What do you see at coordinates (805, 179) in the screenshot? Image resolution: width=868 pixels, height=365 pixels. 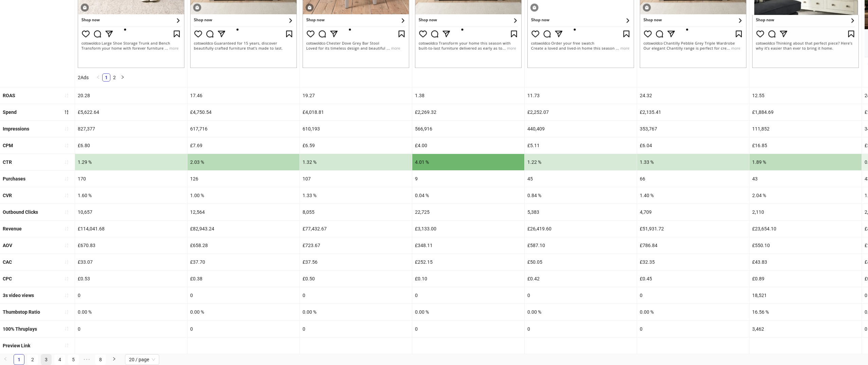 I see `div: 43` at bounding box center [805, 179].